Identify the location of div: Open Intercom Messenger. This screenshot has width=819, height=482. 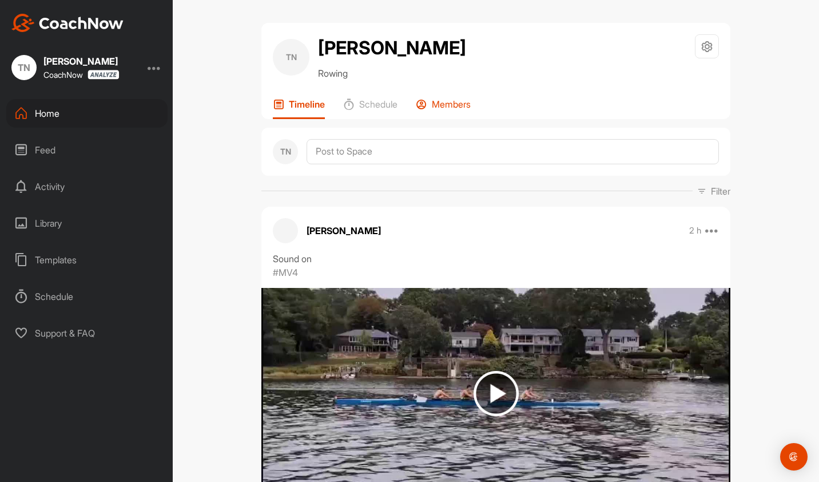
(794, 457).